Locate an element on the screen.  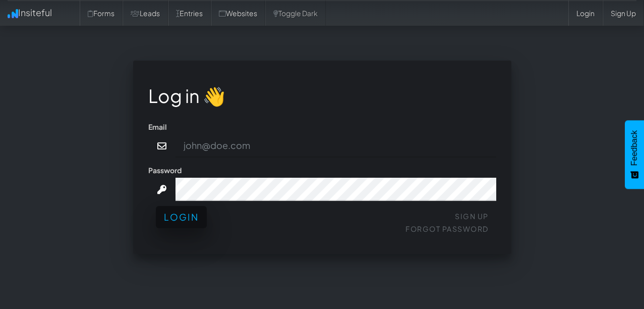
img: icon.png is located at coordinates (13, 13).